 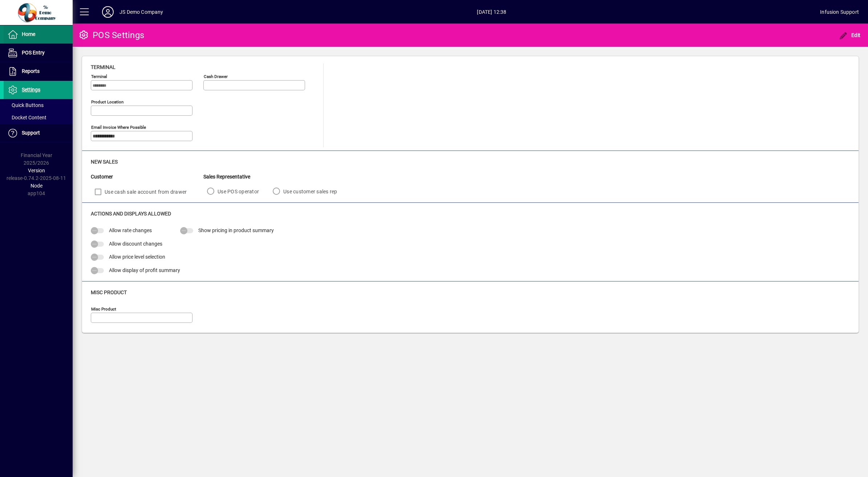 I want to click on span: Quick Buttons, so click(x=25, y=105).